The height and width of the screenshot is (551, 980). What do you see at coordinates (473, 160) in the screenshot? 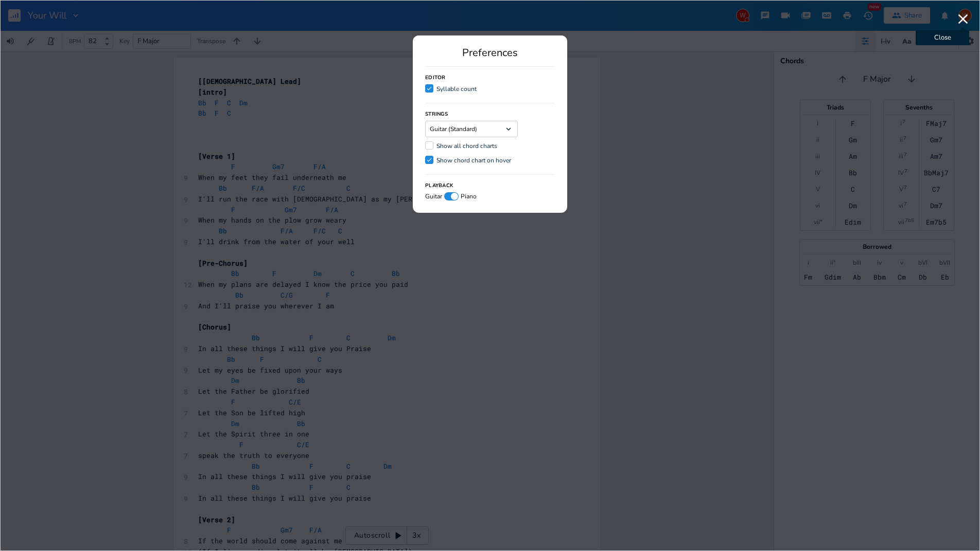
I see `div: Show chord chart on hover` at bounding box center [473, 160].